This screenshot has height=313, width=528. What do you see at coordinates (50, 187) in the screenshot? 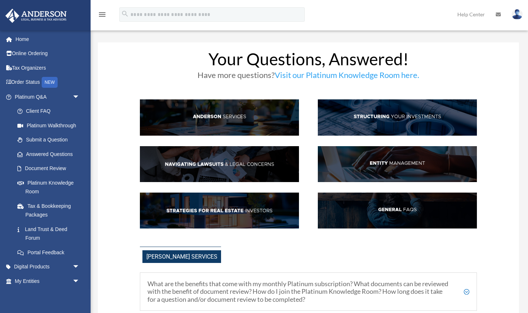
I see `a: Platinum Knowledge Room` at bounding box center [50, 187].